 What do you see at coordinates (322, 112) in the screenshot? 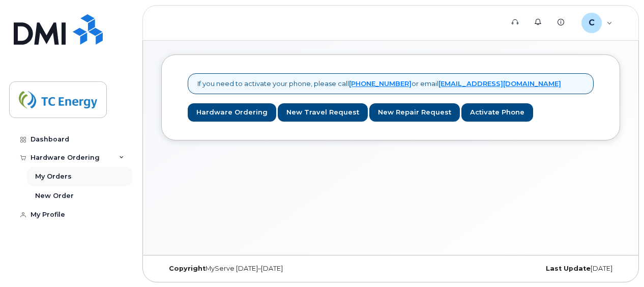
I see `a: New Travel Request` at bounding box center [322, 112].